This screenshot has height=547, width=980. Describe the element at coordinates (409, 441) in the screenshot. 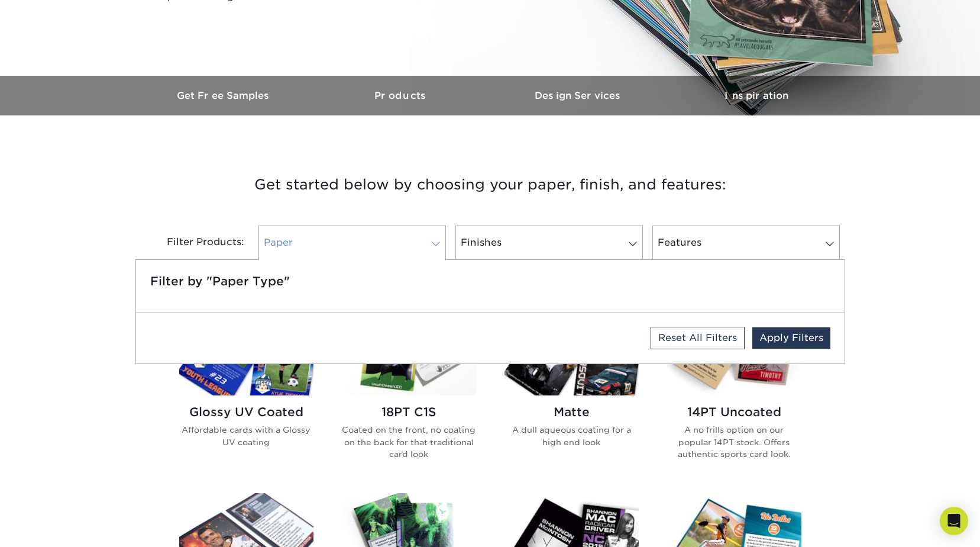

I see `p: Coated on the front, no coating on the back for that traditional card look` at that location.